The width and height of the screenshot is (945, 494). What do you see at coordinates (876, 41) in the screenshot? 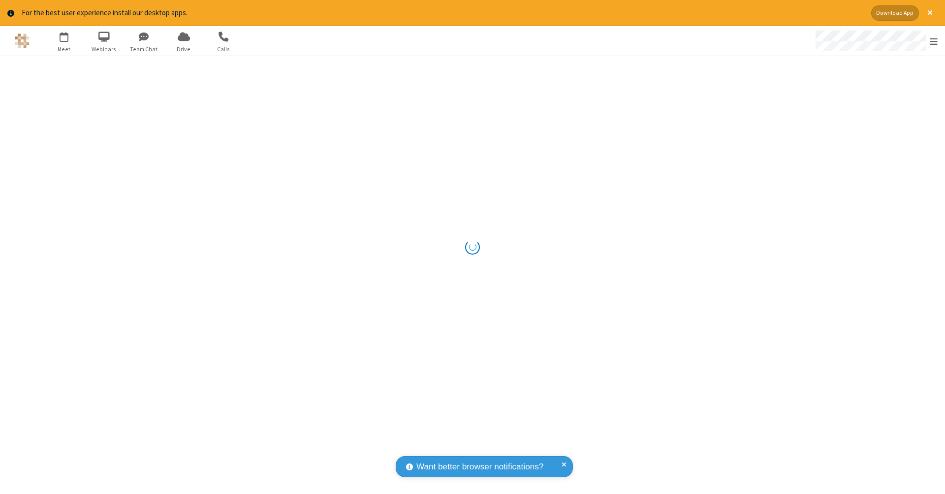
I see `div: Open menu` at bounding box center [876, 41].